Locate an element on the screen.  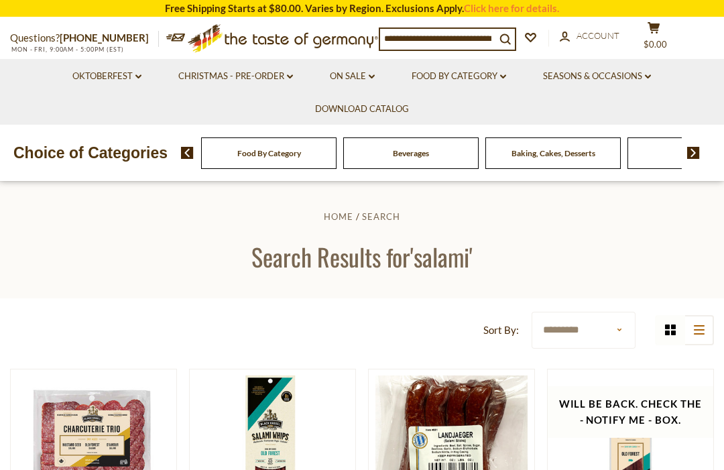
a: Seasons & Occasions is located at coordinates (597, 76).